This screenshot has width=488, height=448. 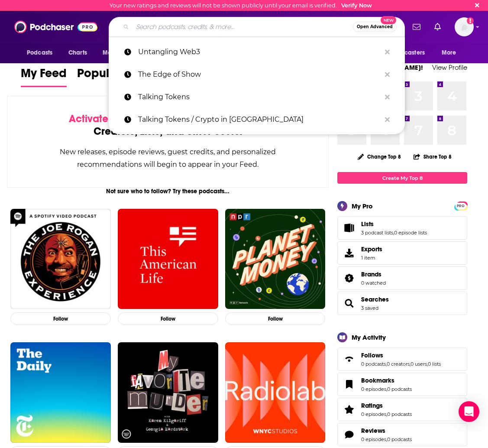 I want to click on svg: Email not verified, so click(x=470, y=21).